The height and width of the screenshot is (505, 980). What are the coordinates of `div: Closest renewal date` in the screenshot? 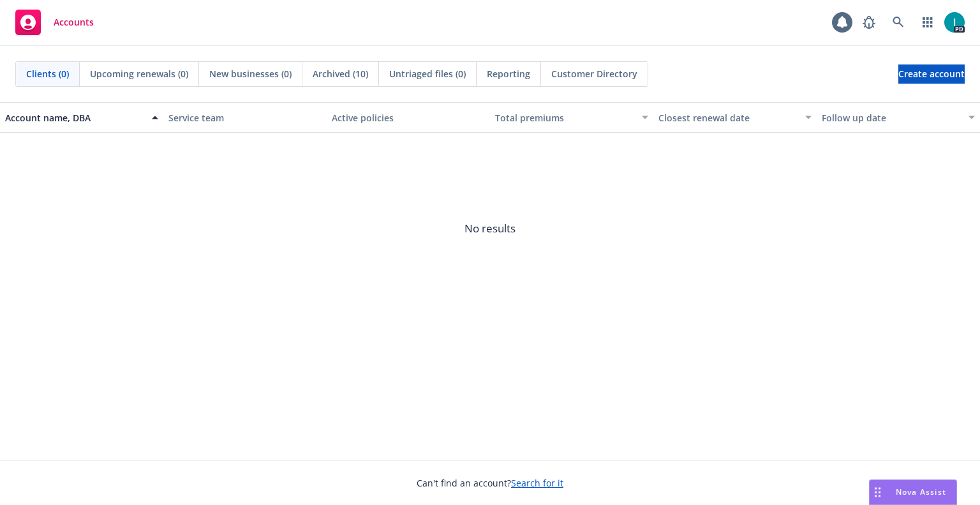 It's located at (728, 117).